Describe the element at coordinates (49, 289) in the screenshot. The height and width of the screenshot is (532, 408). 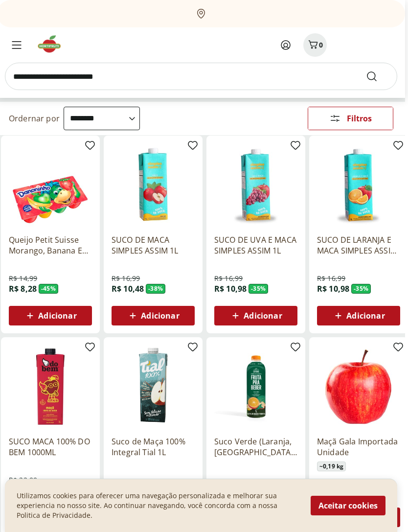
I see `span: - 45 %` at that location.